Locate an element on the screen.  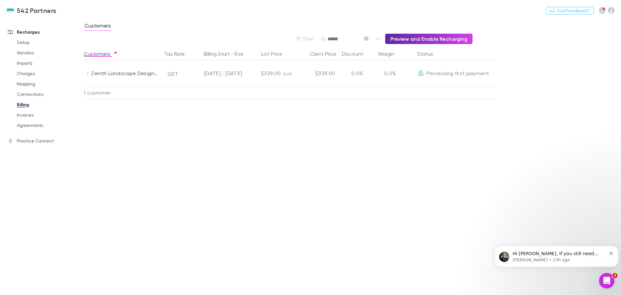
div: message notification from Alex, 13h ago. Hi Melonie, If you still need assistance, feel free to r... is located at coordinates (65, 24).